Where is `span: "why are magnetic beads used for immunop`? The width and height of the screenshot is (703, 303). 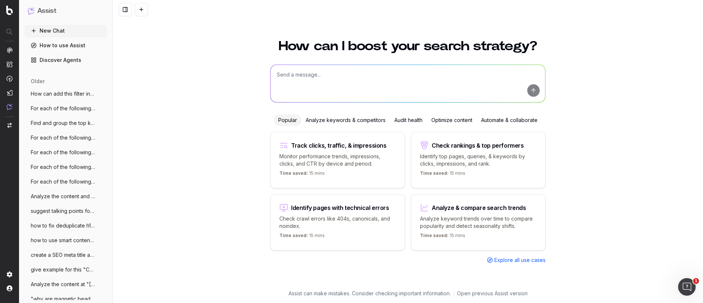 span: "why are magnetic beads used for immunop is located at coordinates (63, 299).